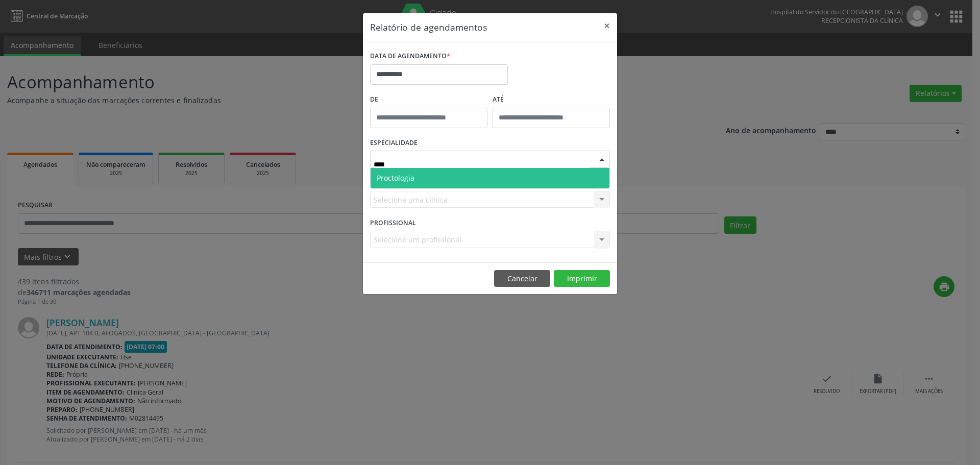  Describe the element at coordinates (582, 279) in the screenshot. I see `button: Imprimir` at that location.